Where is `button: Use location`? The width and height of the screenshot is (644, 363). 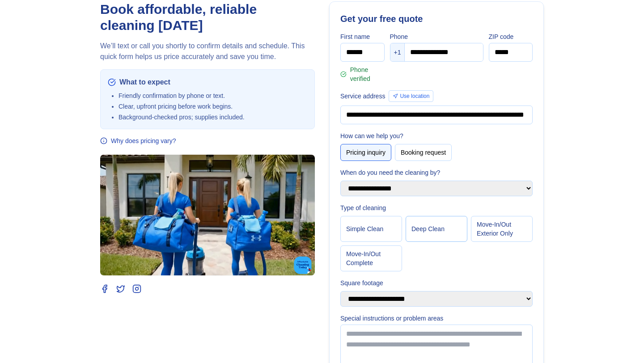
button: Use location is located at coordinates (411, 96).